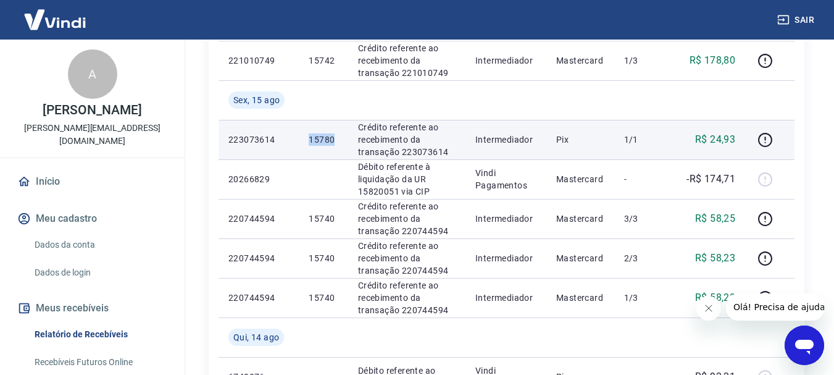 The height and width of the screenshot is (375, 834). I want to click on div: A, so click(93, 74).